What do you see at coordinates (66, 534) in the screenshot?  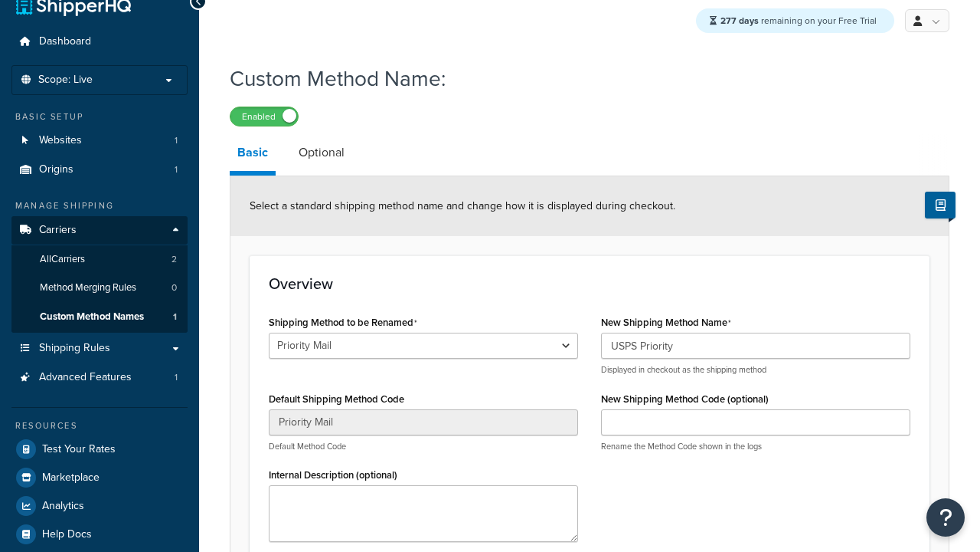 I see `span: Help Docs` at bounding box center [66, 534].